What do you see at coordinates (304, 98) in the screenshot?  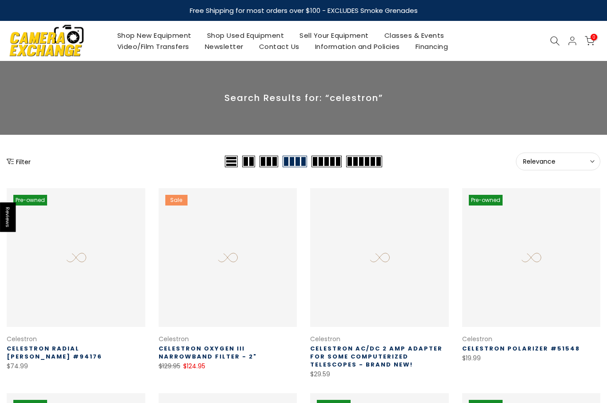 I see `p: Search Results for: “celestron”` at bounding box center [304, 98].